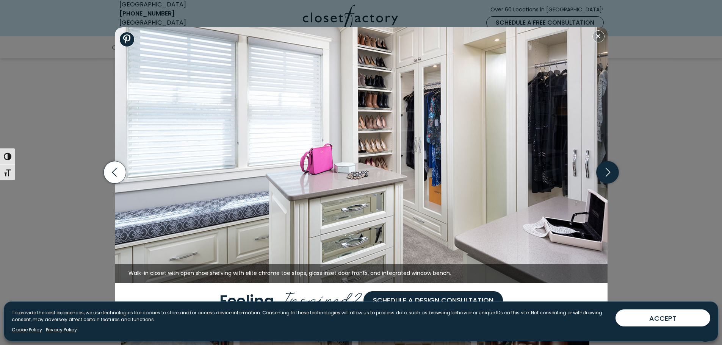 Image resolution: width=722 pixels, height=345 pixels. I want to click on a: Cookie Policy, so click(27, 330).